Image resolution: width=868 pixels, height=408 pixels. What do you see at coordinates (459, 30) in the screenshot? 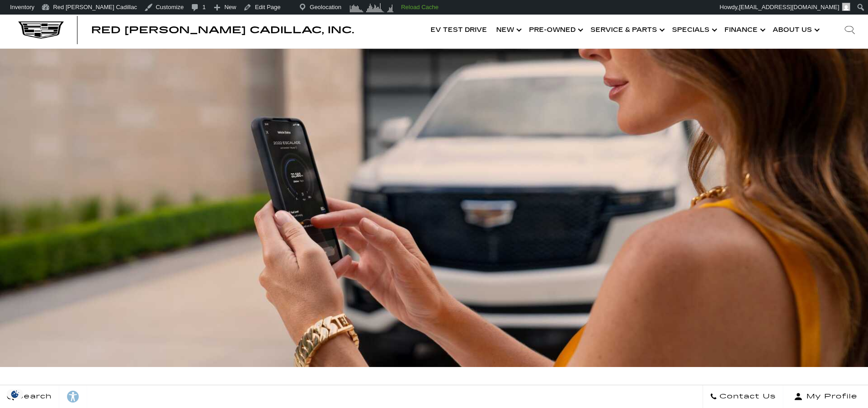
I see `a: EV Test Drive` at bounding box center [459, 30].